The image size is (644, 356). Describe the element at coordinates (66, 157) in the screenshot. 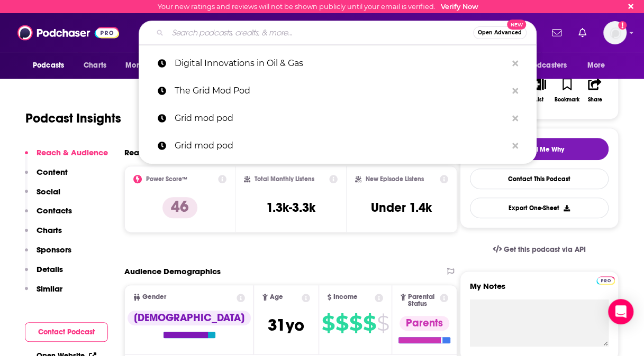

I see `button: Reach & Audience` at that location.